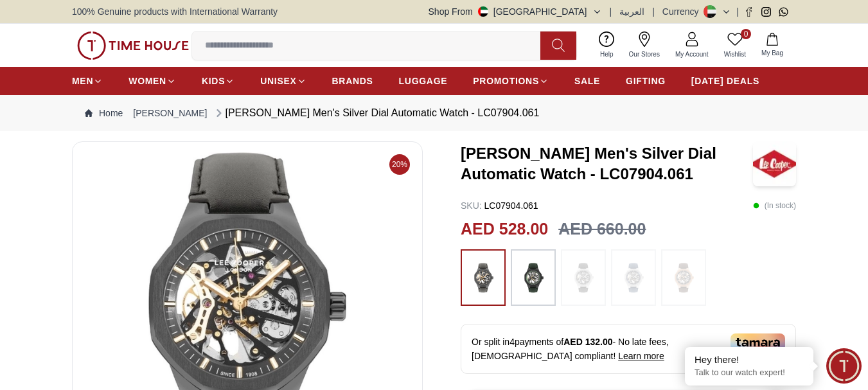 The image size is (868, 390). I want to click on span: My Bag, so click(772, 53).